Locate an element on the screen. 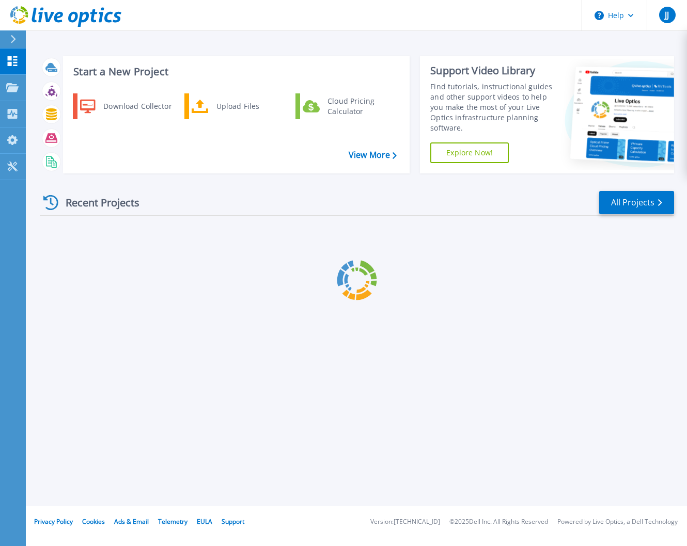  a: EULA is located at coordinates (204, 521).